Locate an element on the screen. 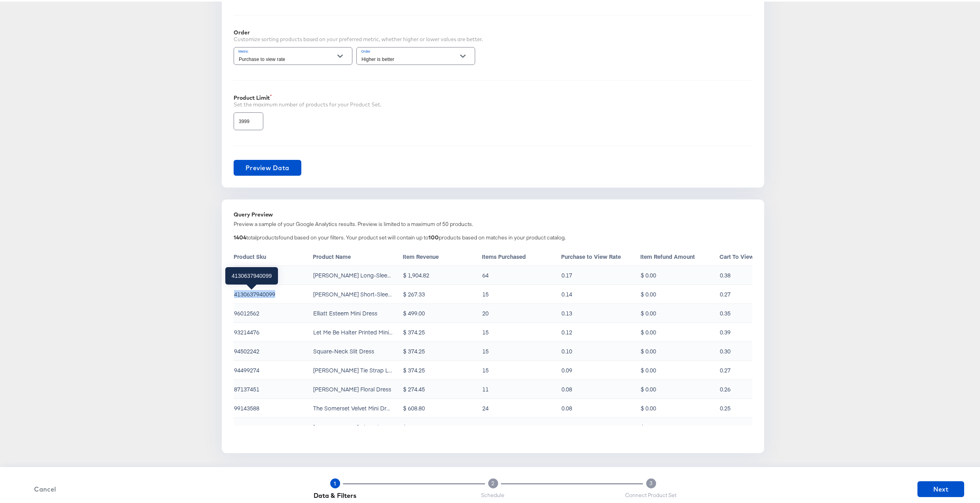  div: 94502242 is located at coordinates (246, 350).